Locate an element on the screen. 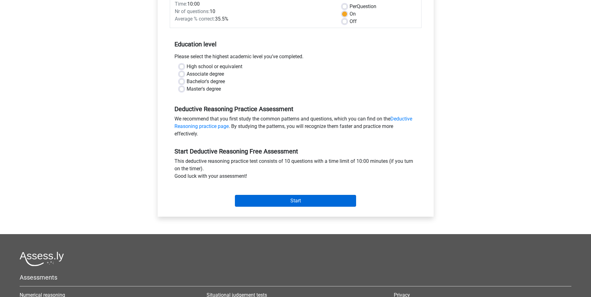 The width and height of the screenshot is (591, 297). span: Average % correct: is located at coordinates (195, 19).